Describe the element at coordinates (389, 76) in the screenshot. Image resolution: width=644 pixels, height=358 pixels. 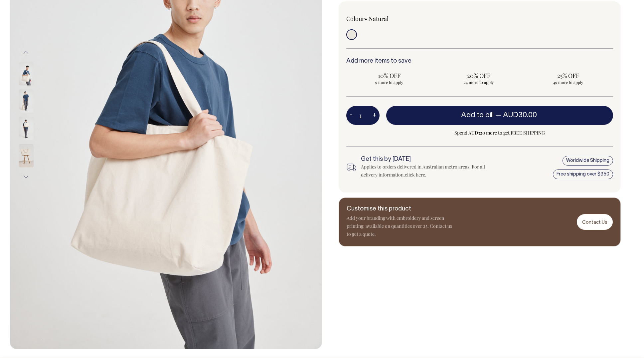
I see `span: 10% OFF` at that location.